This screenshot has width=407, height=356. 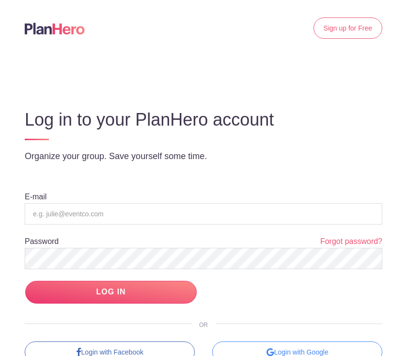 I want to click on span: OR, so click(x=203, y=325).